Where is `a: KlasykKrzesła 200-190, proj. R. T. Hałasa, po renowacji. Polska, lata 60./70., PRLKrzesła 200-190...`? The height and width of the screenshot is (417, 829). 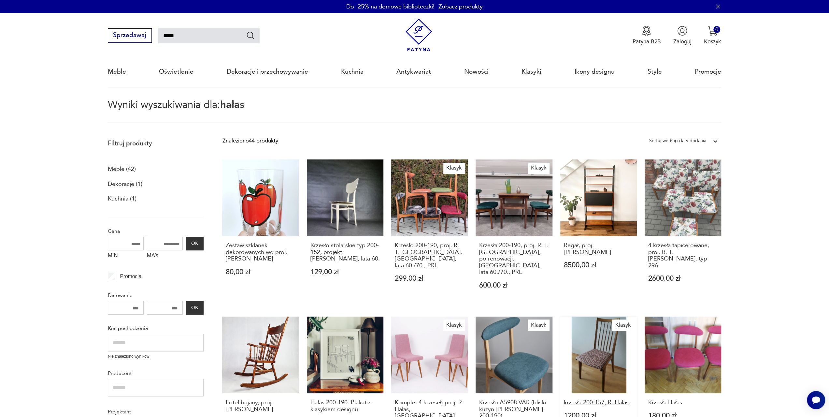 a: KlasykKrzesła 200-190, proj. R. T. Hałasa, po renowacji. Polska, lata 60./70., PRLKrzesła 200-190... is located at coordinates (514, 232).